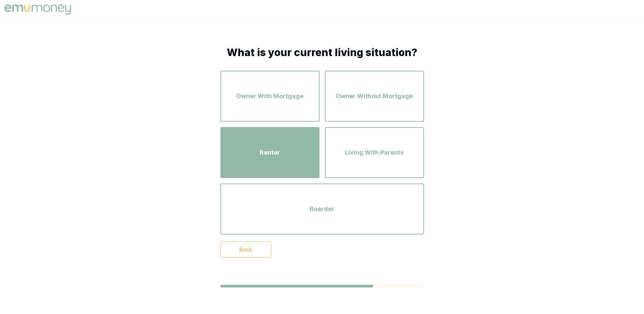 The height and width of the screenshot is (314, 644). I want to click on span: Owner Without Mortgage, so click(374, 96).